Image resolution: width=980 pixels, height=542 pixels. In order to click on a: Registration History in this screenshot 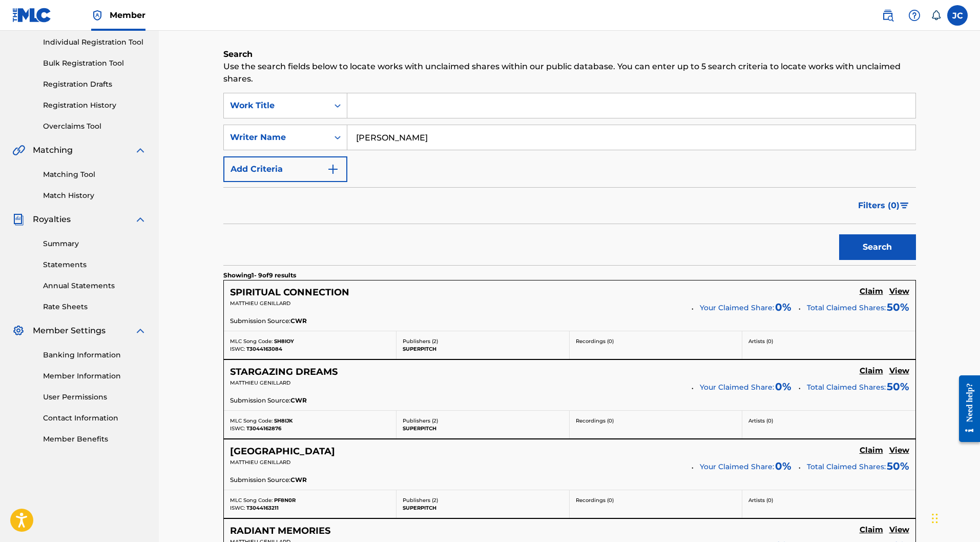, I will do `click(95, 105)`.